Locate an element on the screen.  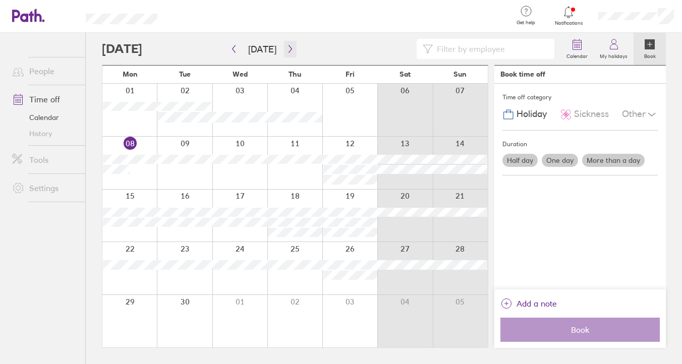
span: Add a note is located at coordinates (537, 304).